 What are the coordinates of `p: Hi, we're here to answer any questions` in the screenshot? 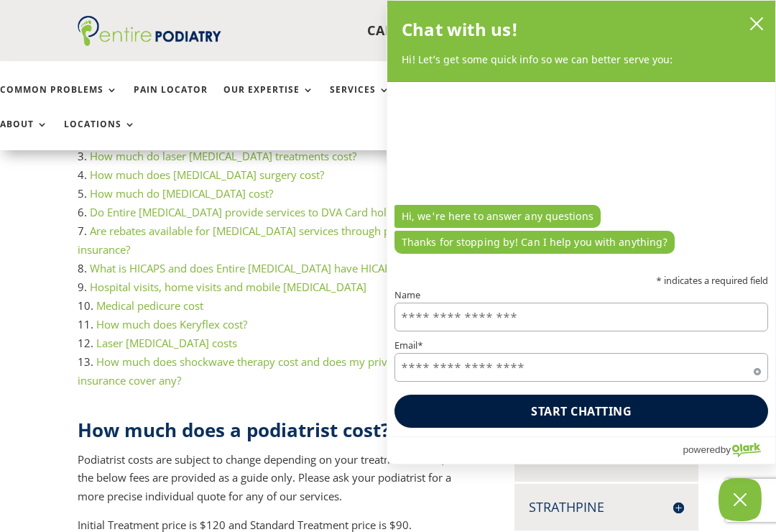 It's located at (497, 216).